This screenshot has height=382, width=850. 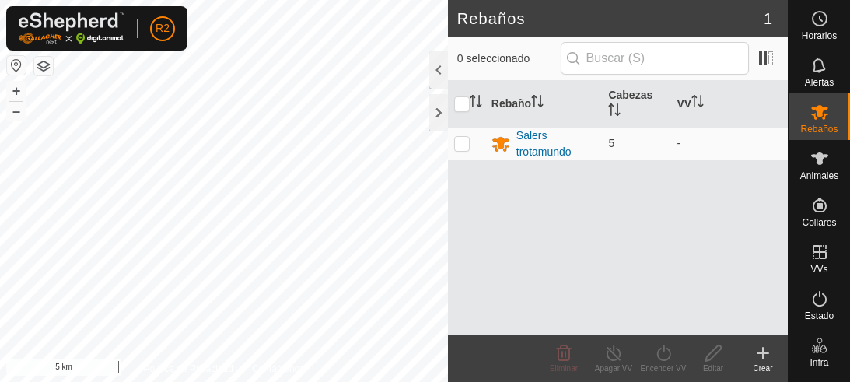 I want to click on span: Collares, so click(x=818, y=222).